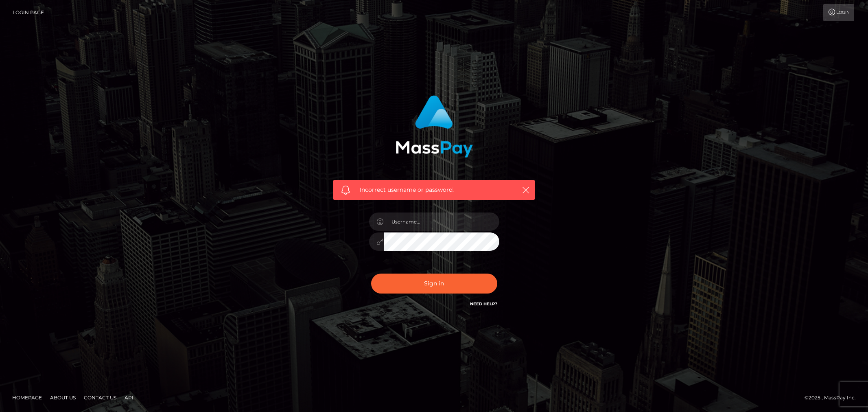  I want to click on button: Sign in, so click(434, 283).